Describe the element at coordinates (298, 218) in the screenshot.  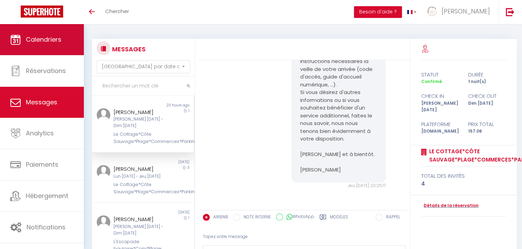
I see `label: WhatsApp` at that location.